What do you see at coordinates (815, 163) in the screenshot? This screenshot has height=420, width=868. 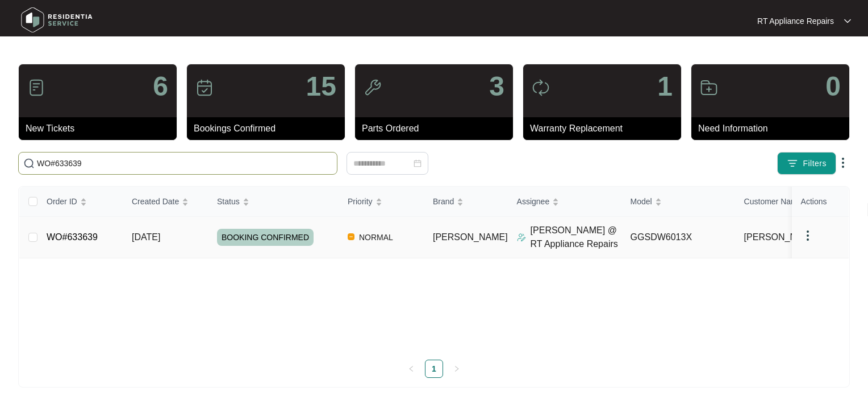 I see `span: Filters` at bounding box center [815, 163].